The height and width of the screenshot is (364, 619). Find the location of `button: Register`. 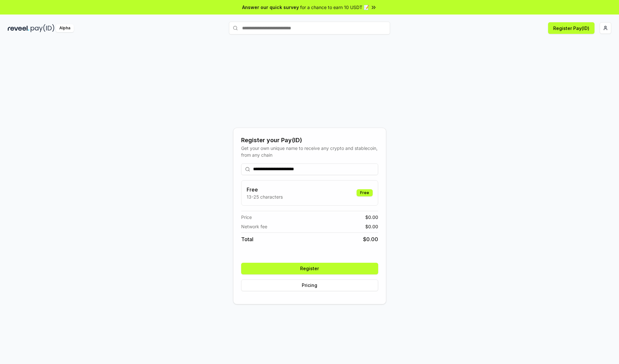

button: Register is located at coordinates (310, 269).